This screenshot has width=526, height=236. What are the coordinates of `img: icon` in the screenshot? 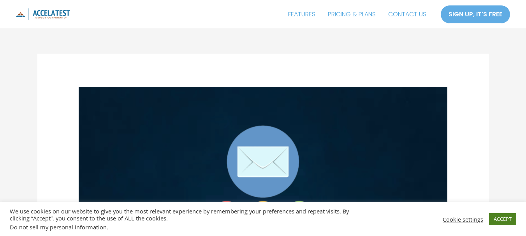 It's located at (43, 14).